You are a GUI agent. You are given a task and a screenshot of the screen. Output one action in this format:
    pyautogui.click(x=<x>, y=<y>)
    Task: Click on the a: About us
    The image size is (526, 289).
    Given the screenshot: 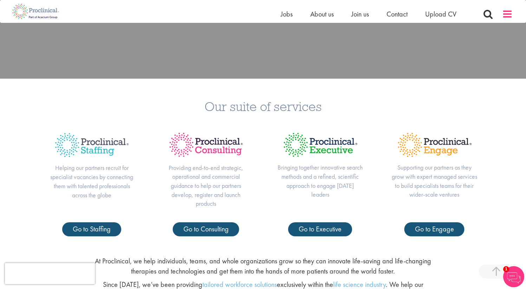 What is the action you would take?
    pyautogui.click(x=322, y=14)
    